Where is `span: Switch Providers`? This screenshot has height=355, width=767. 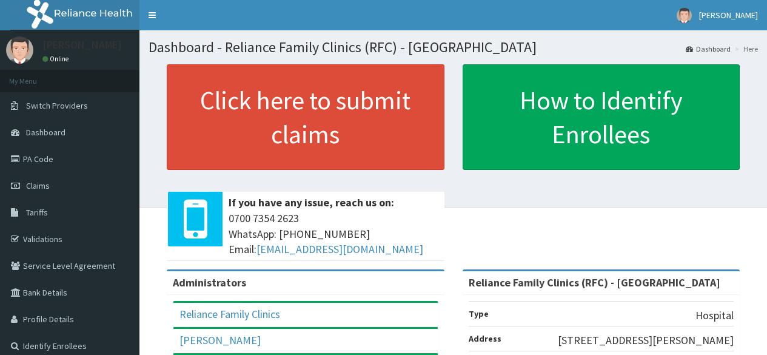 span: Switch Providers is located at coordinates (57, 105).